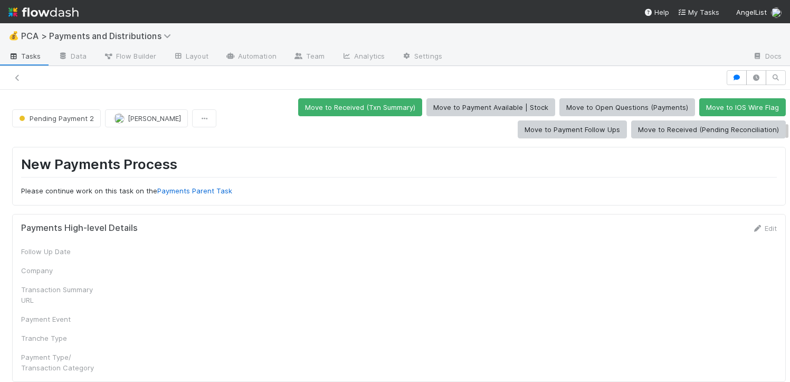 This screenshot has width=790, height=382. What do you see at coordinates (363, 57) in the screenshot?
I see `a: Analytics` at bounding box center [363, 57].